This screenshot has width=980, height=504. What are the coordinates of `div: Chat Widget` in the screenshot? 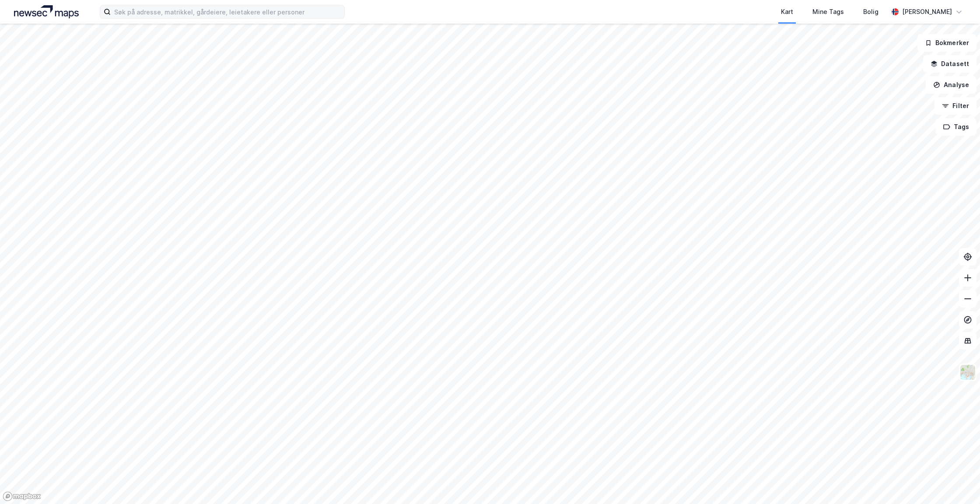 It's located at (958, 483).